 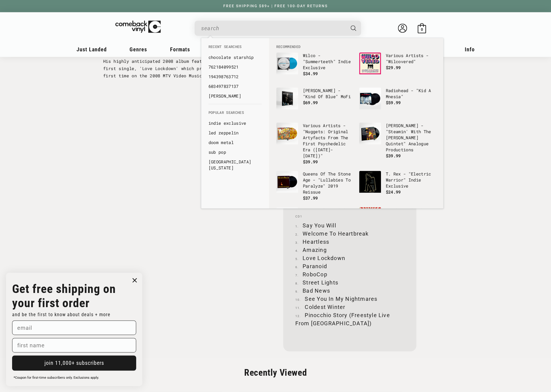 What do you see at coordinates (393, 192) in the screenshot?
I see `span: $24.99` at bounding box center [393, 192].